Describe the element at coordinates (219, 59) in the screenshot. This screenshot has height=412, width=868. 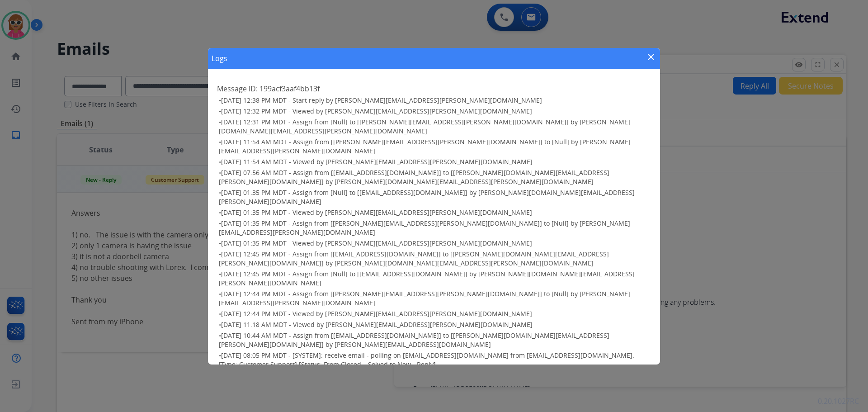
I see `h1: Logs` at that location.